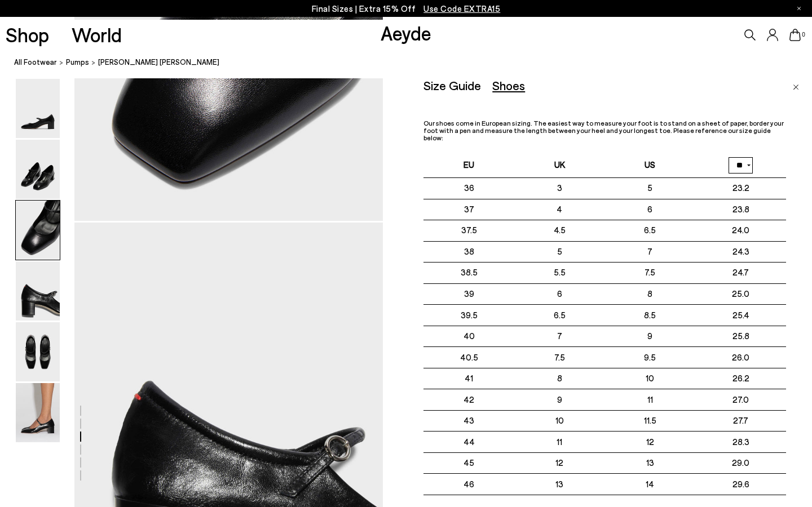 Image resolution: width=812 pixels, height=507 pixels. What do you see at coordinates (741, 485) in the screenshot?
I see `td: 29.6` at bounding box center [741, 485].